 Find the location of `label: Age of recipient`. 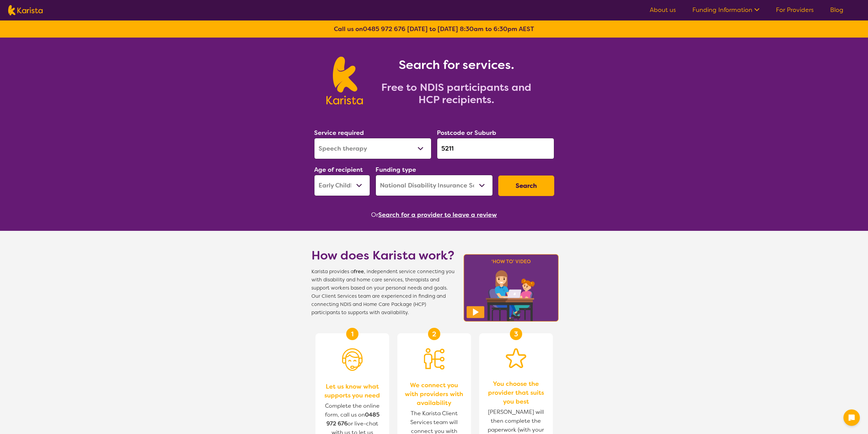

label: Age of recipient is located at coordinates (339, 170).